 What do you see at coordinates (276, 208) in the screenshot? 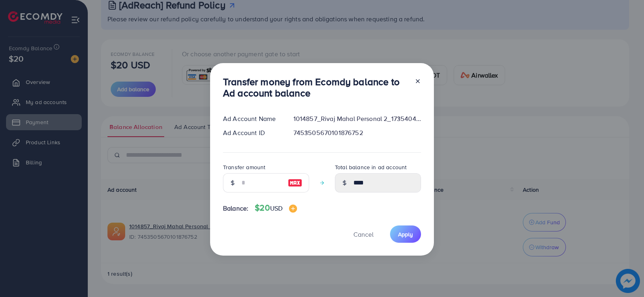
I see `span: USD` at bounding box center [276, 208].